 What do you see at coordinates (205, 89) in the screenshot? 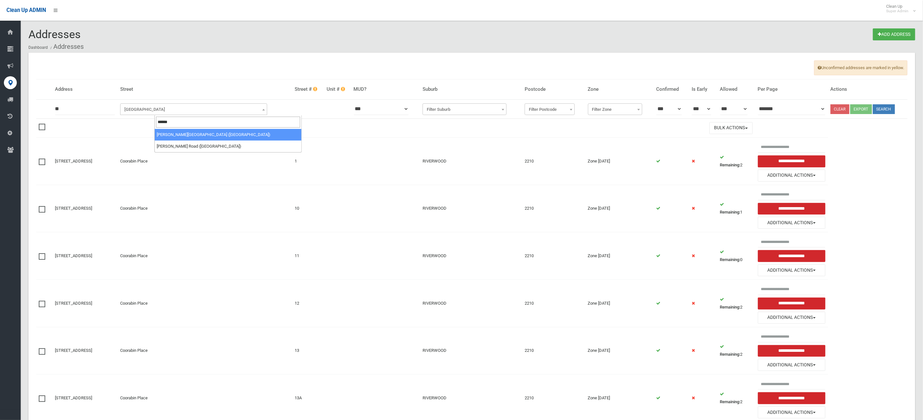
I see `h4: Street` at bounding box center [205, 89].